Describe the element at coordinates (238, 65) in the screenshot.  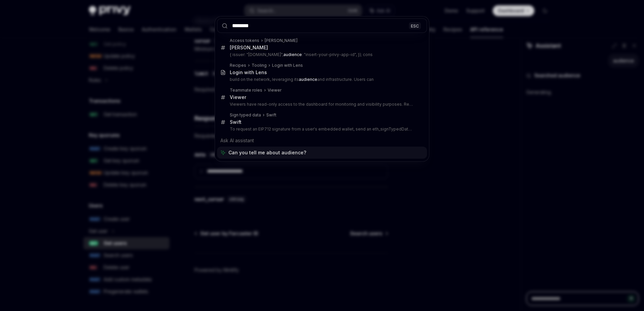
I see `div: Recipes` at that location.